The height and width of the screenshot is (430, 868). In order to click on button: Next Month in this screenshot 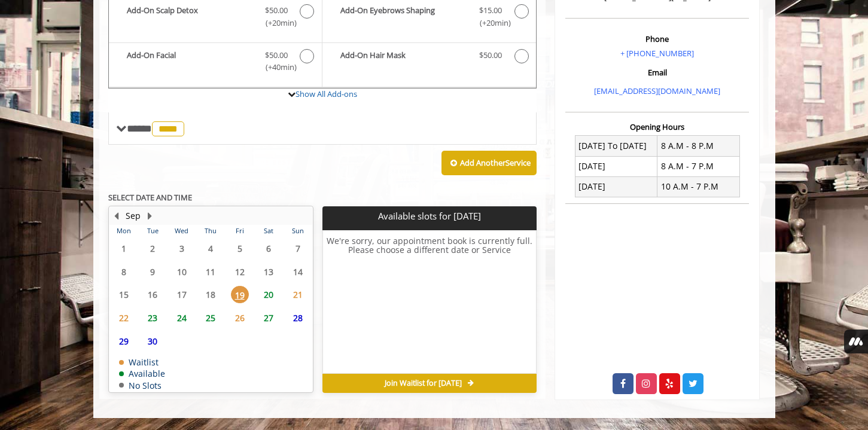, I will do `click(150, 216)`.